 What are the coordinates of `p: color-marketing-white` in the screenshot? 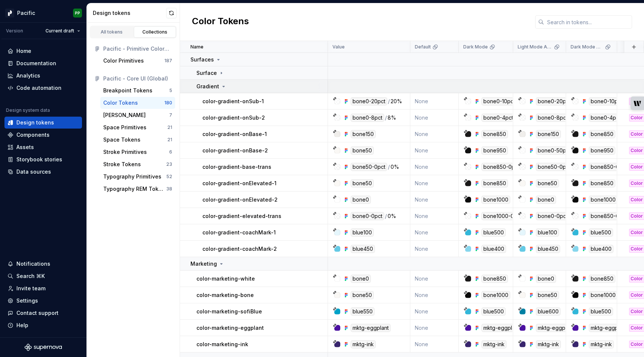 It's located at (225, 279).